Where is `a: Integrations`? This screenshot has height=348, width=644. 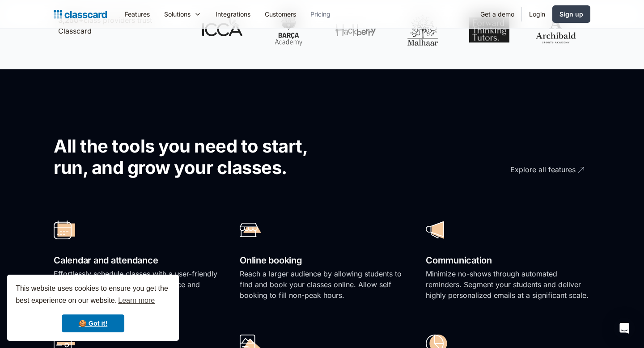 a: Integrations is located at coordinates (233, 14).